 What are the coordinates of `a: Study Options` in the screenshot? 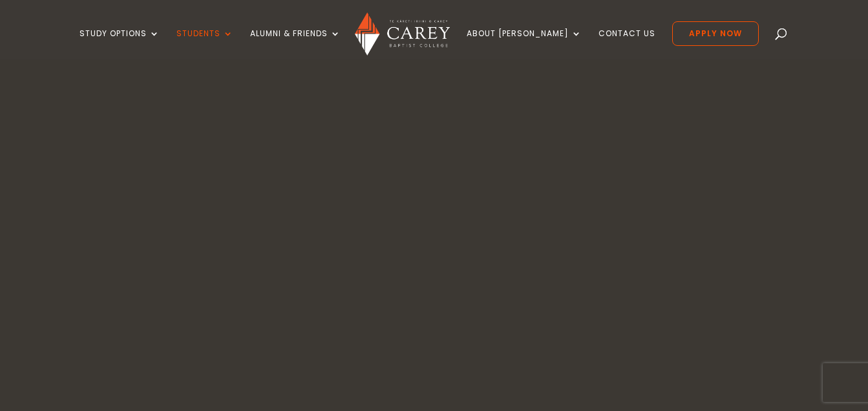 It's located at (119, 44).